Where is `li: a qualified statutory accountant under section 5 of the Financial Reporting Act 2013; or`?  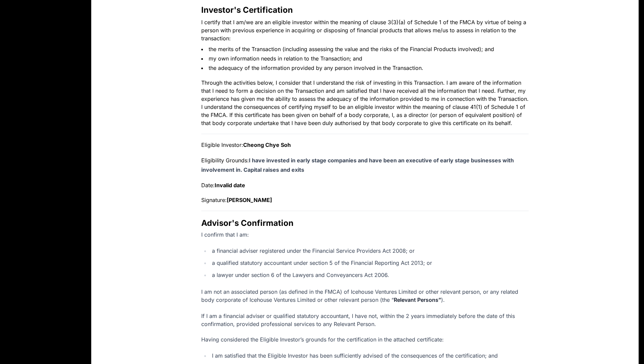 li: a qualified statutory accountant under section 5 of the Financial Reporting Act 2013; or is located at coordinates (369, 262).